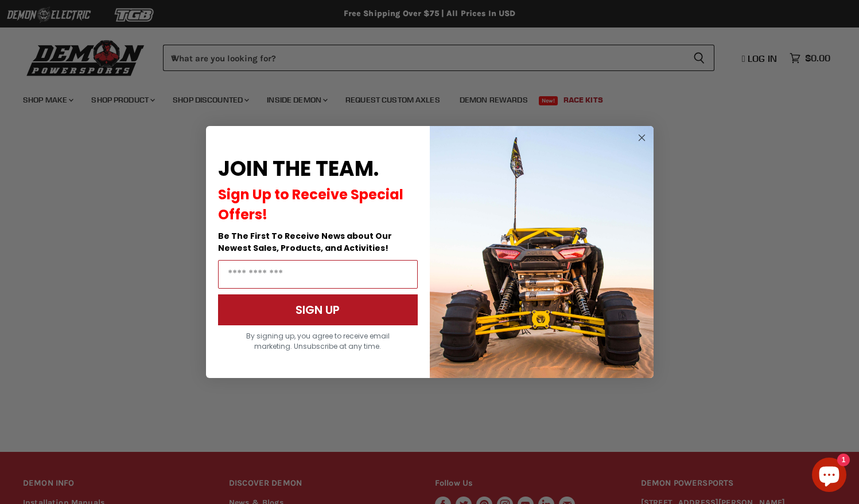 This screenshot has width=859, height=504. What do you see at coordinates (318, 341) in the screenshot?
I see `span: By signing up, you agree to receive email marketing. Unsubscribe at any time.` at bounding box center [318, 341].